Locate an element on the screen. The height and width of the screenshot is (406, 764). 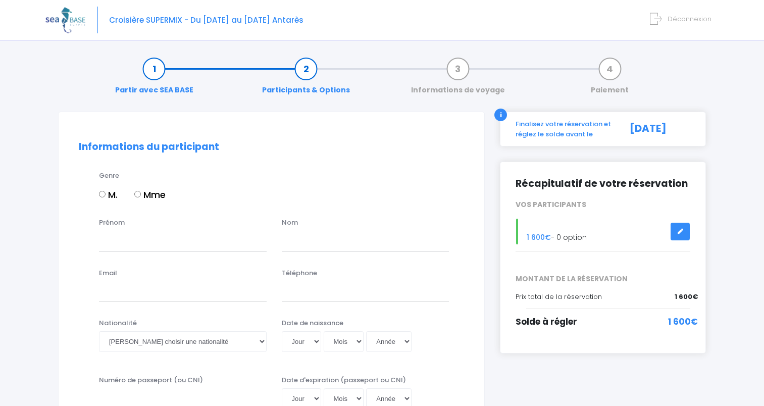
div: i is located at coordinates (500, 115).